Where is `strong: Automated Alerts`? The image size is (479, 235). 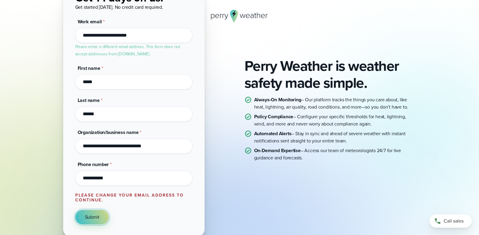 strong: Automated Alerts is located at coordinates (273, 133).